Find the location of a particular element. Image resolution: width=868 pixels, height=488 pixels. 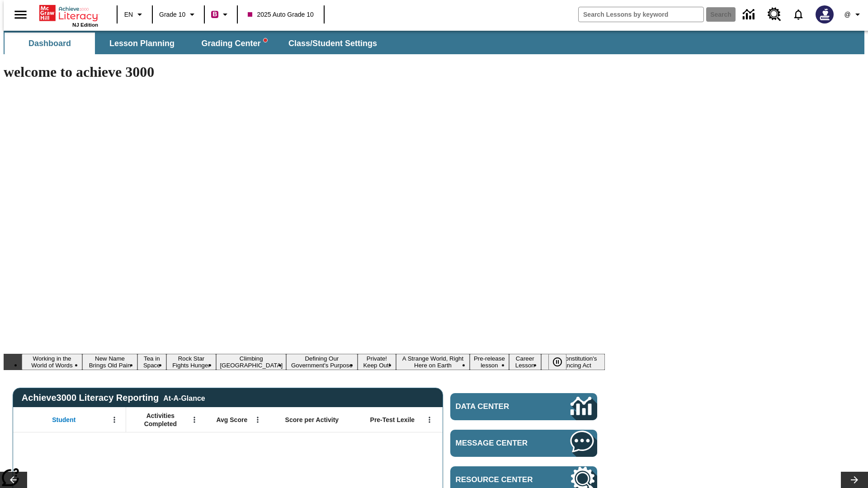

span: Student is located at coordinates (64, 420).